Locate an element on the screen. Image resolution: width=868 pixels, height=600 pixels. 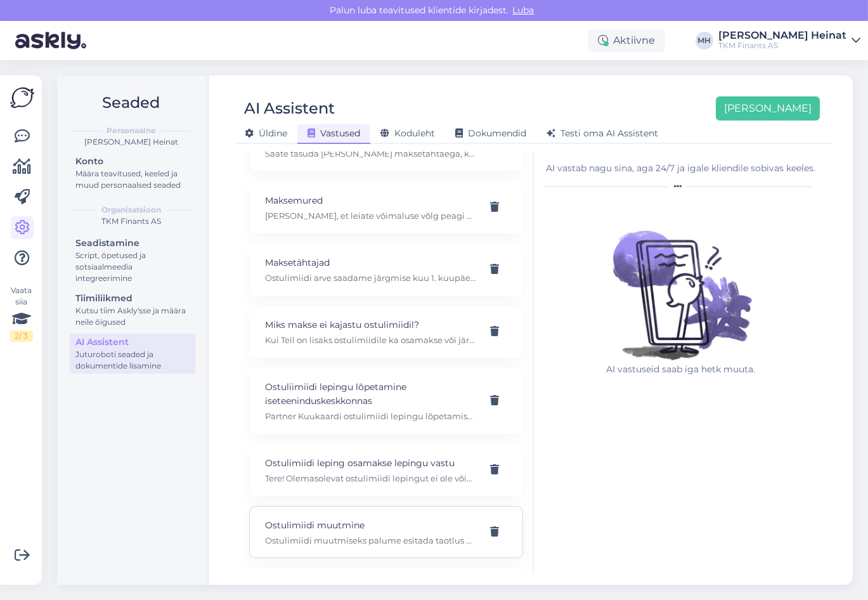
div: Konto is located at coordinates (132, 161).